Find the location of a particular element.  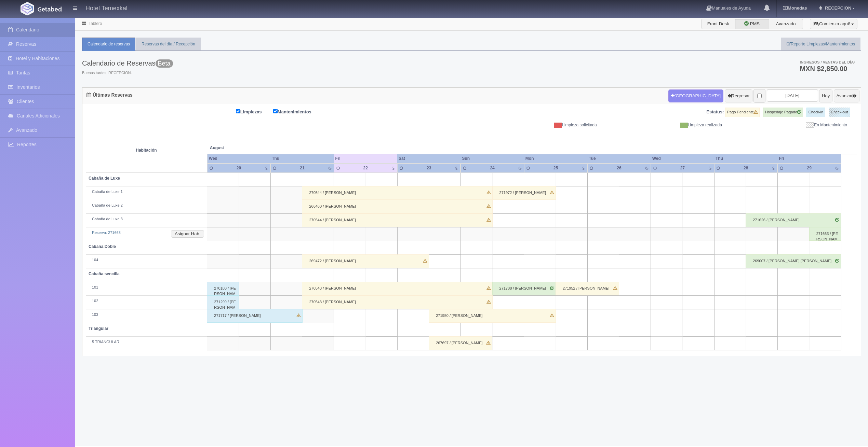

div: En Mantenimiento is located at coordinates (790, 125).